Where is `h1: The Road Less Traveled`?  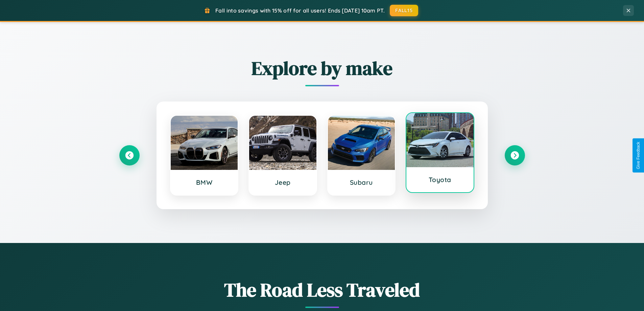
h1: The Road Less Traveled is located at coordinates (322, 289).